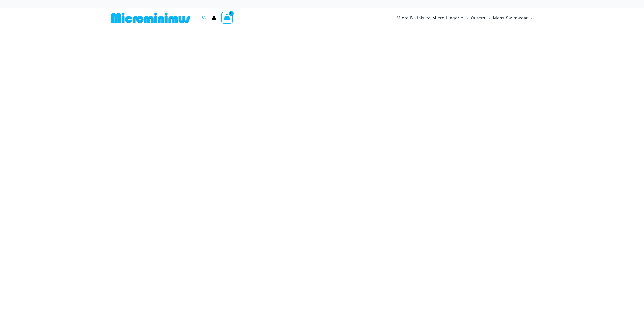 The height and width of the screenshot is (334, 644). I want to click on img: MM SHOP LOGO FLAT, so click(151, 18).